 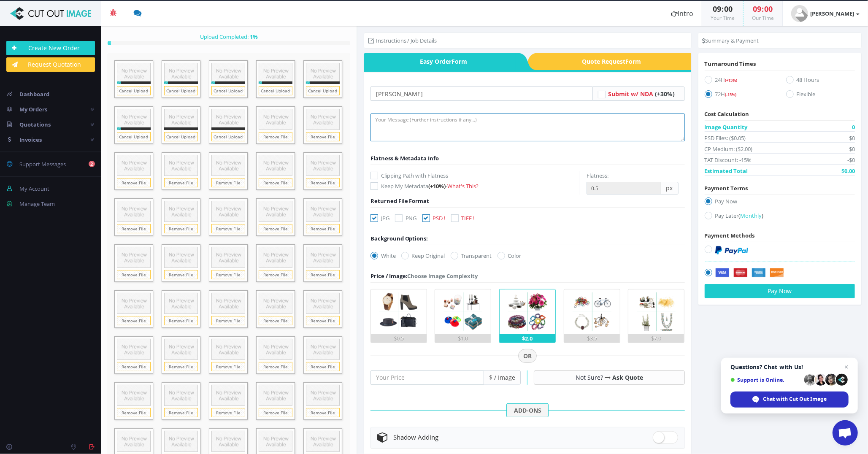 I want to click on span: Estimated Total, so click(x=726, y=171).